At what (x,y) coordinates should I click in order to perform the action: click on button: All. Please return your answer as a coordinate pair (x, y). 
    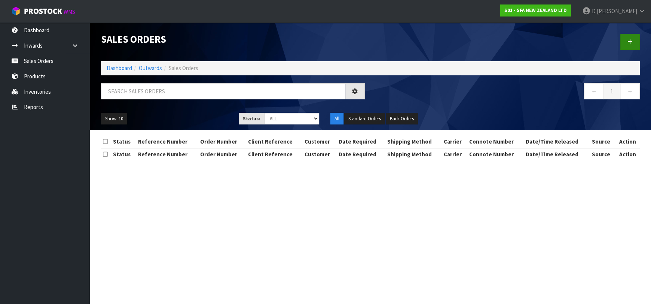
    Looking at the image, I should click on (337, 119).